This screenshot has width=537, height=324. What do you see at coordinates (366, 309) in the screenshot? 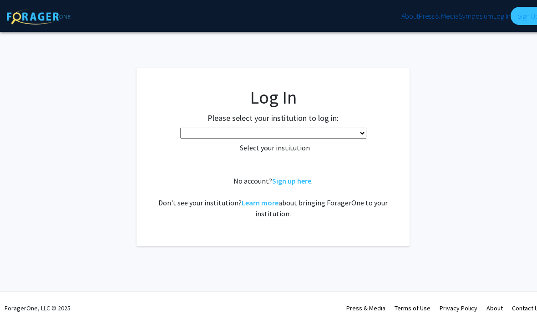
I see `a: Press & Media` at bounding box center [366, 309].